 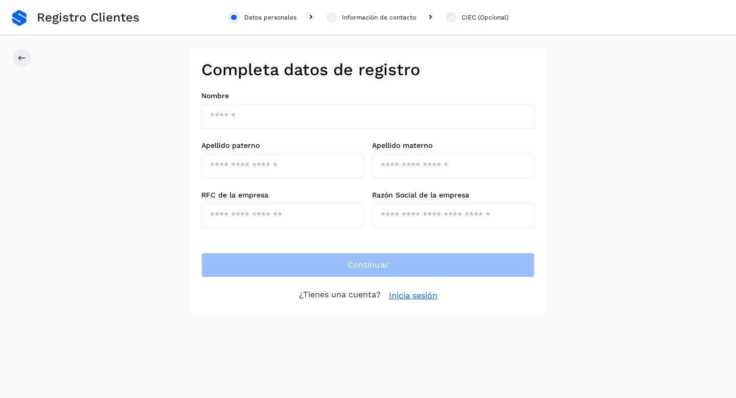 What do you see at coordinates (454, 195) in the screenshot?
I see `label: Razón Social de la empresa` at bounding box center [454, 195].